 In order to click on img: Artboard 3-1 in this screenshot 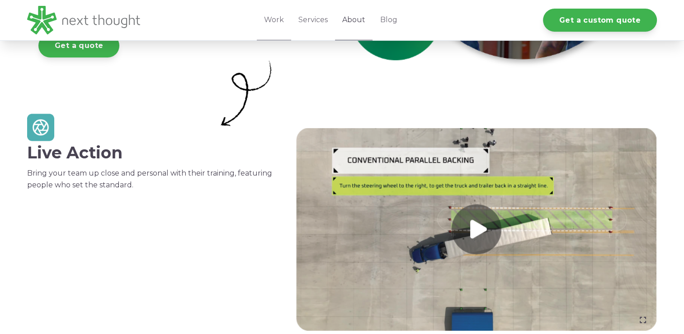, I will do `click(246, 93)`.